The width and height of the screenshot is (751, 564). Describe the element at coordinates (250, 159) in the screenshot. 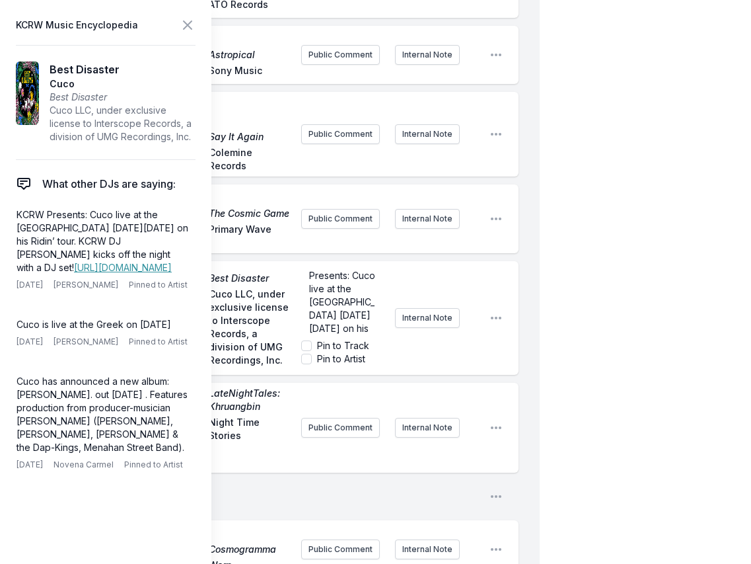

I see `span: Colemine Records` at that location.